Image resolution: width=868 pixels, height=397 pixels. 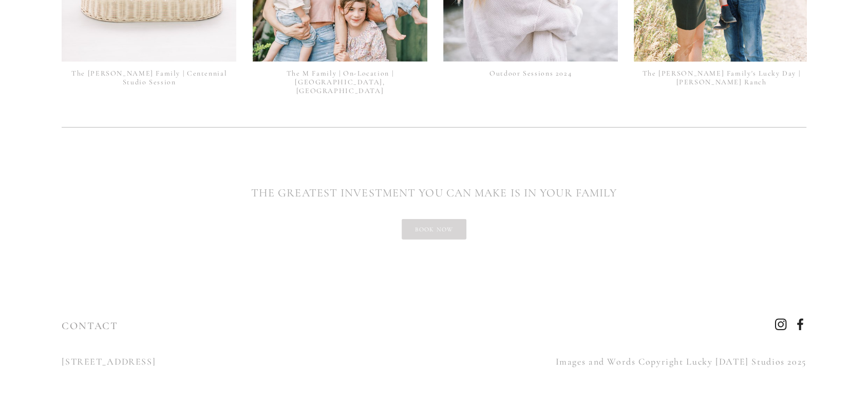 What do you see at coordinates (530, 73) in the screenshot?
I see `a: Outdoor Sessions 2024` at bounding box center [530, 73].